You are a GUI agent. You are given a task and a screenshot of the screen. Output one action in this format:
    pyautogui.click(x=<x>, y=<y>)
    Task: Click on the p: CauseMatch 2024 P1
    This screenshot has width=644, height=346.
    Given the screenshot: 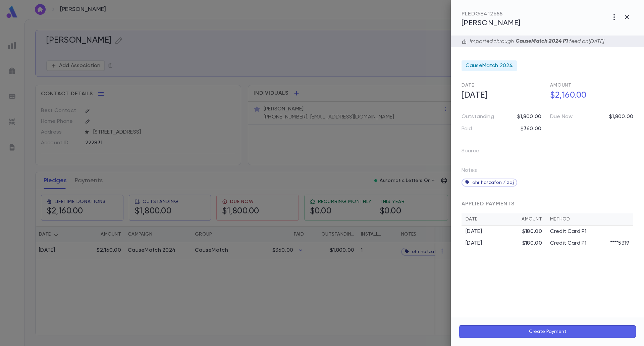 What is the action you would take?
    pyautogui.click(x=542, y=41)
    